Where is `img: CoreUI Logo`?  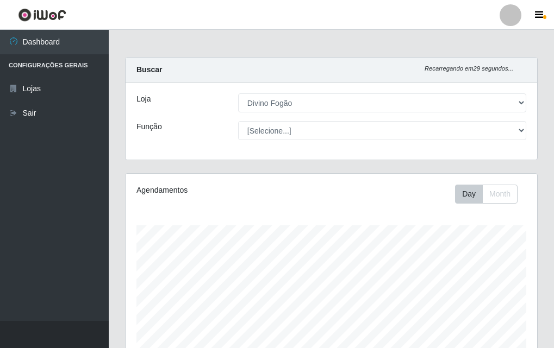
img: CoreUI Logo is located at coordinates (42, 15).